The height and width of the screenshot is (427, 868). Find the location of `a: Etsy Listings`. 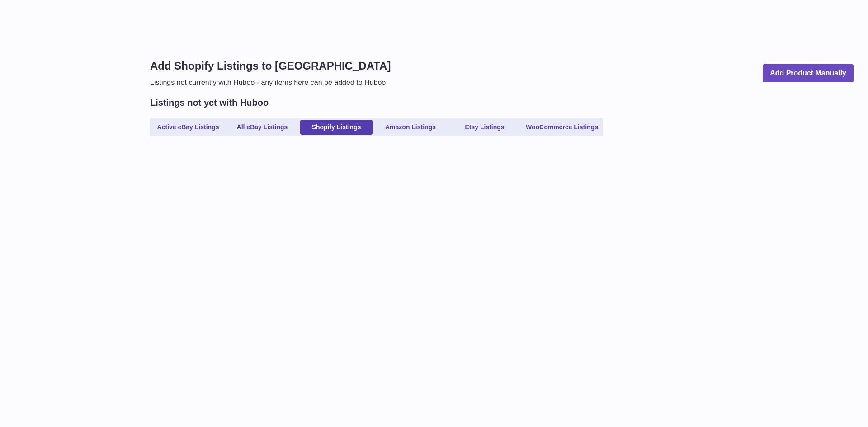

a: Etsy Listings is located at coordinates (485, 127).